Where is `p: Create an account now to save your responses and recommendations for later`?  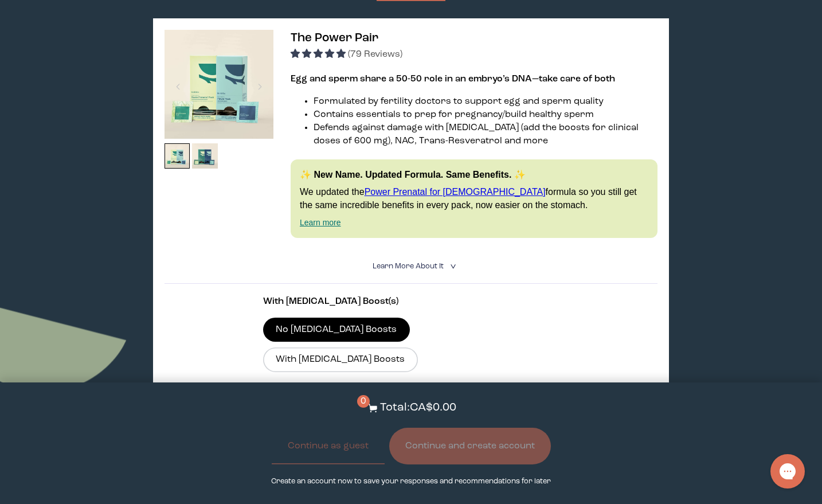
p: Create an account now to save your responses and recommendations for later is located at coordinates (411, 481).